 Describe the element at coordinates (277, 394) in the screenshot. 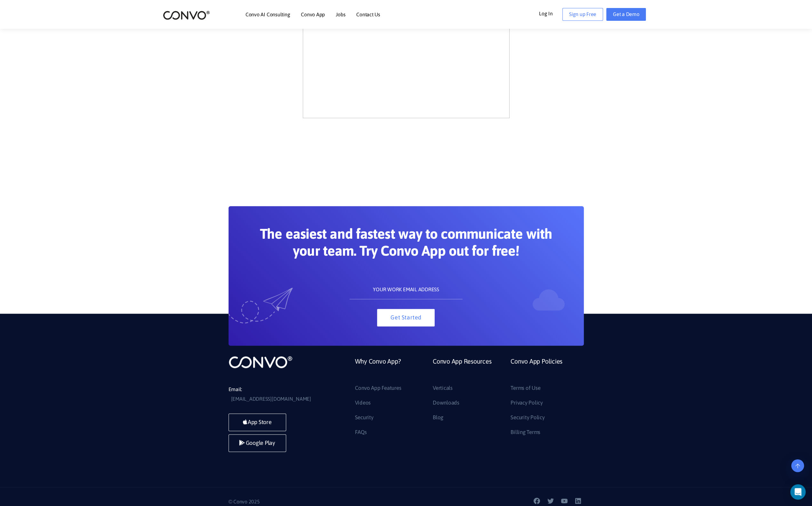

I see `li: Email:` at that location.